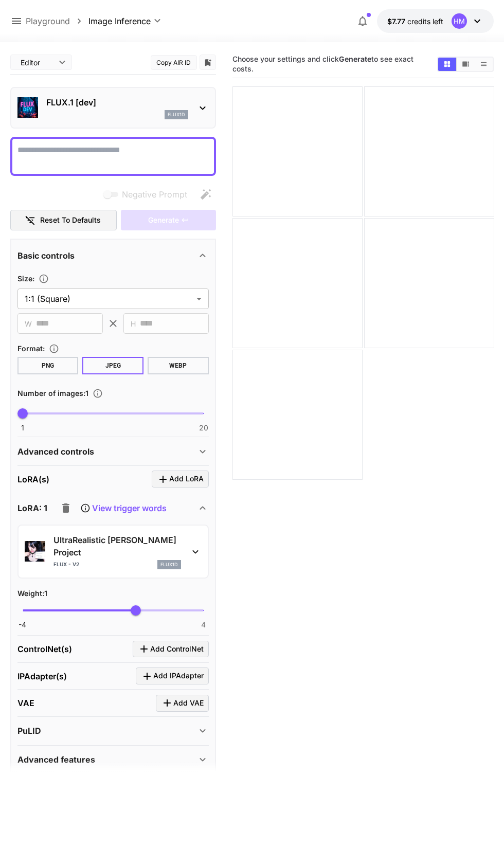  I want to click on div: Show media in grid viewShow media in video viewShow media in list view, so click(465, 64).